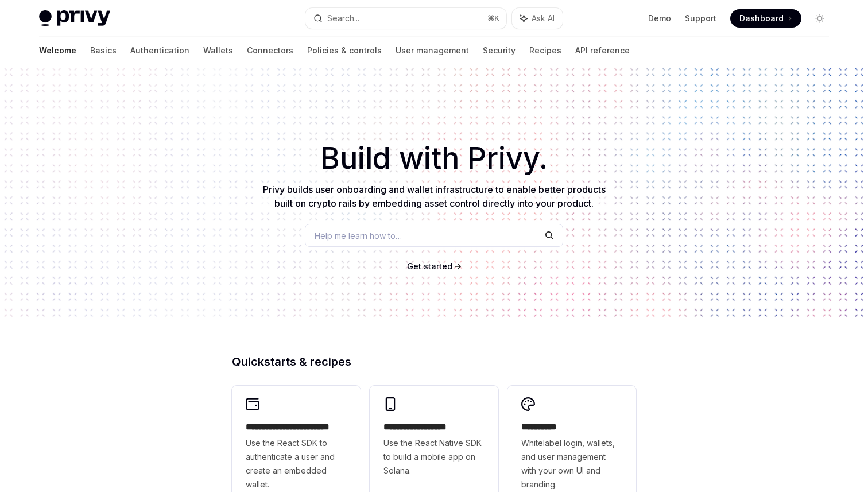 The width and height of the screenshot is (868, 492). Describe the element at coordinates (543, 18) in the screenshot. I see `span: Ask AI` at that location.